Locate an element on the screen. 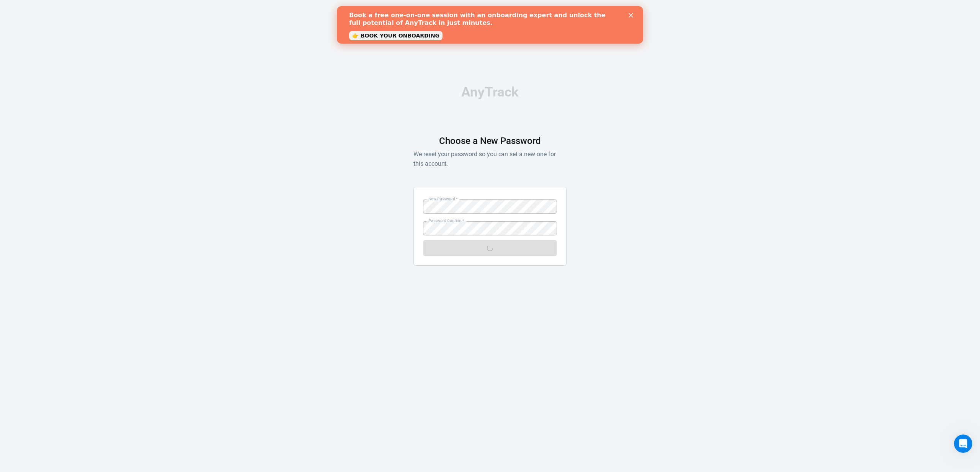 The height and width of the screenshot is (472, 980). p: We reset your password so you can set a new one for this account. is located at coordinates (490, 159).